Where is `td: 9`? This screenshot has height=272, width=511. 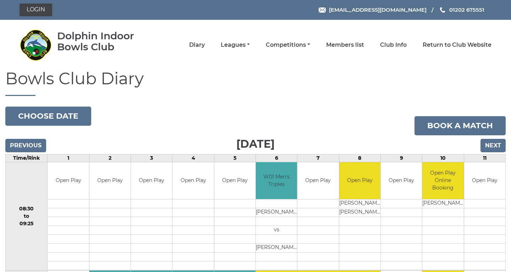
td: 9 is located at coordinates (401, 158).